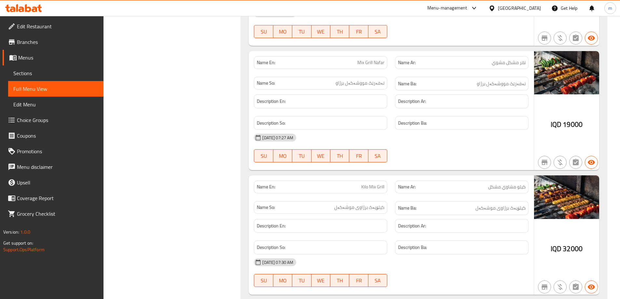 The image size is (620, 299). What do you see at coordinates (573, 249) in the screenshot?
I see `span: 32000` at bounding box center [573, 249].